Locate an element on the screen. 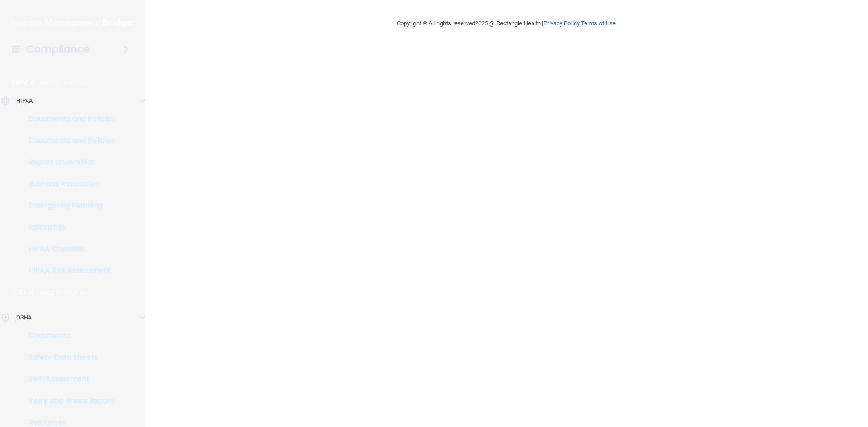  h4: Compliance is located at coordinates (58, 49).